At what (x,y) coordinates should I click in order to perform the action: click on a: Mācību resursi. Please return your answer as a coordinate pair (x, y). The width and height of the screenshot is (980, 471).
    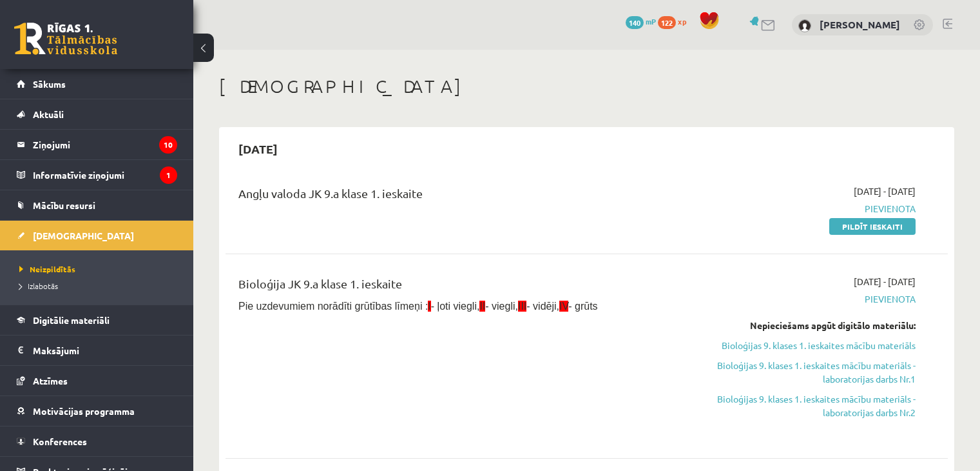
    Looking at the image, I should click on (97, 205).